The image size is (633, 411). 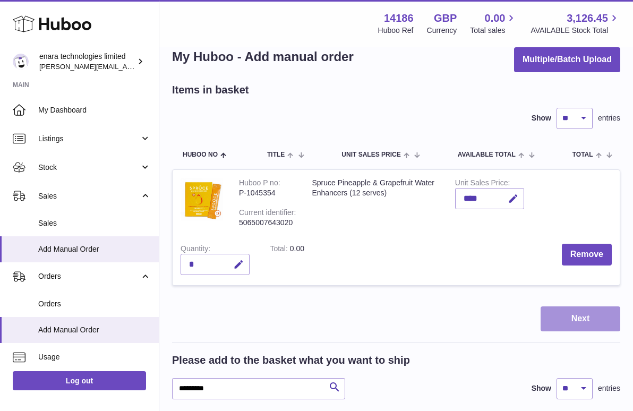 What do you see at coordinates (399, 18) in the screenshot?
I see `strong: 14186` at bounding box center [399, 18].